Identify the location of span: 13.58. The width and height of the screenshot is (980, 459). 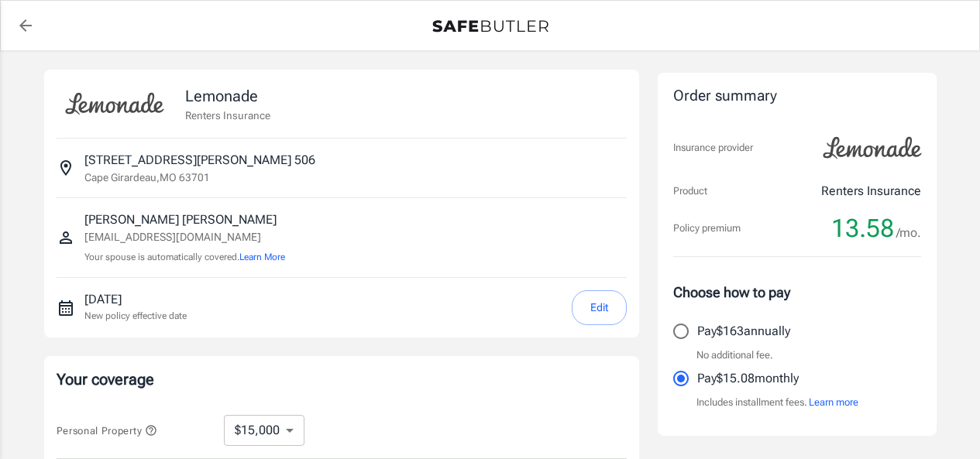
(862, 228).